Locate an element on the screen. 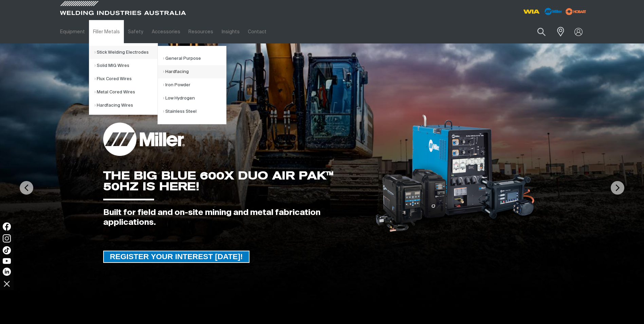 This screenshot has width=644, height=324. img: miller is located at coordinates (576, 12).